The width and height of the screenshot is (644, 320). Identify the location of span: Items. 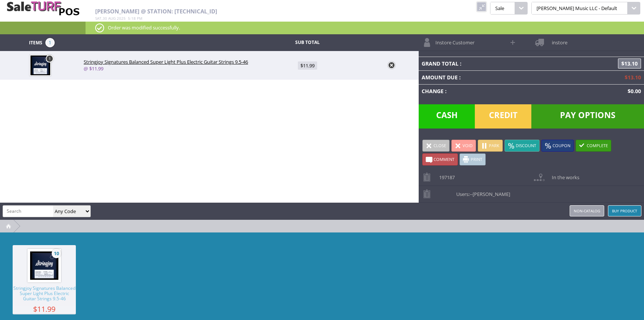
(35, 42).